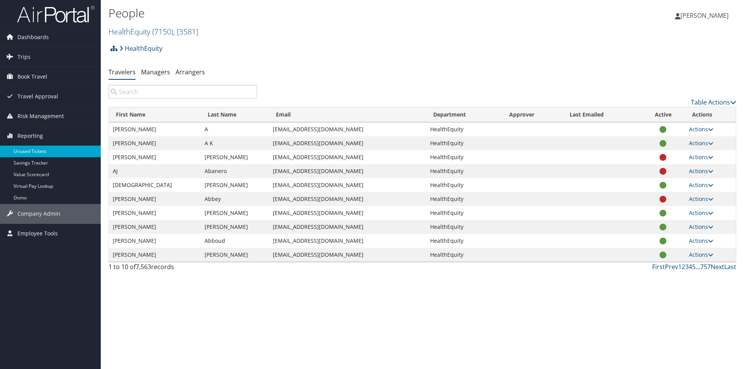 Image resolution: width=744 pixels, height=369 pixels. Describe the element at coordinates (318, 13) in the screenshot. I see `h1: People` at that location.